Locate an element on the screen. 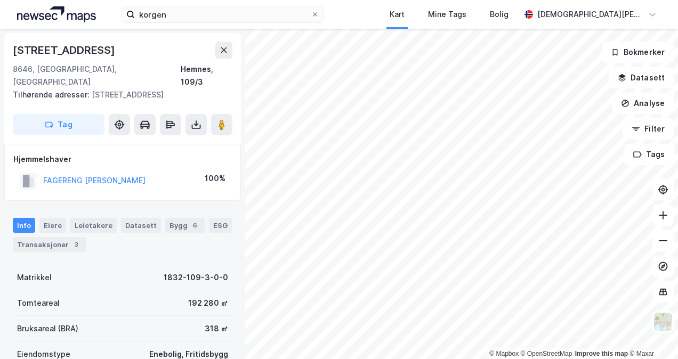 The image size is (678, 359). div: Tomteareal is located at coordinates (38, 303).